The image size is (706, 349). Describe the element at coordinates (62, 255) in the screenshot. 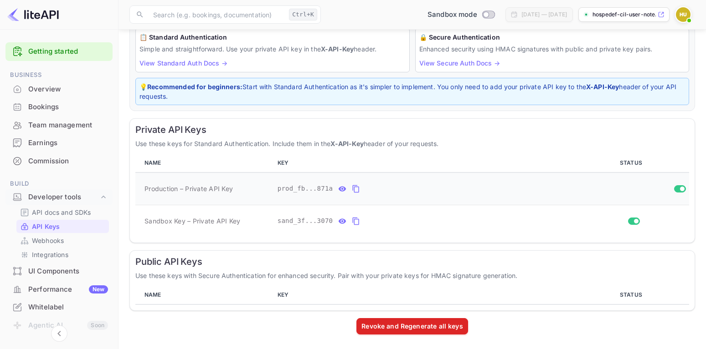

I see `a: Integrations` at that location.